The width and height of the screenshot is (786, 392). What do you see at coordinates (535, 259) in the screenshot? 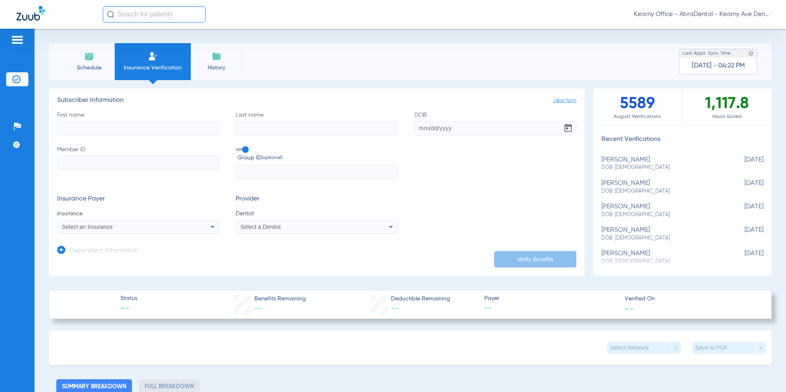
I see `button: Verify Benefits` at bounding box center [535, 259].